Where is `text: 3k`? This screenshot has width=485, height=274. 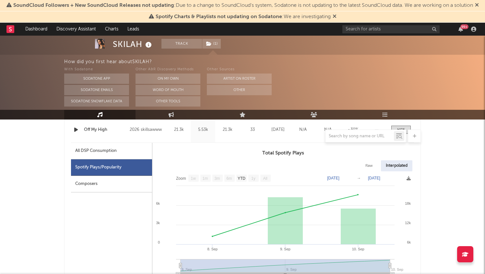
text: 3k is located at coordinates (158, 223).